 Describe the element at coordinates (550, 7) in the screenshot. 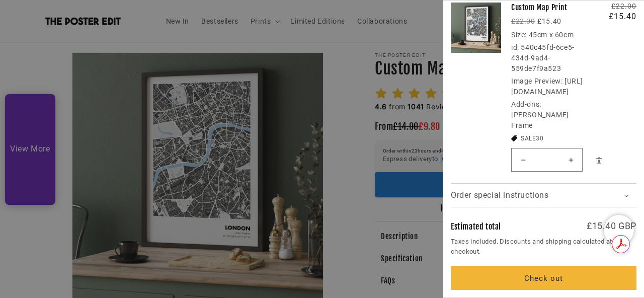

I see `a: Custom Map Print` at that location.